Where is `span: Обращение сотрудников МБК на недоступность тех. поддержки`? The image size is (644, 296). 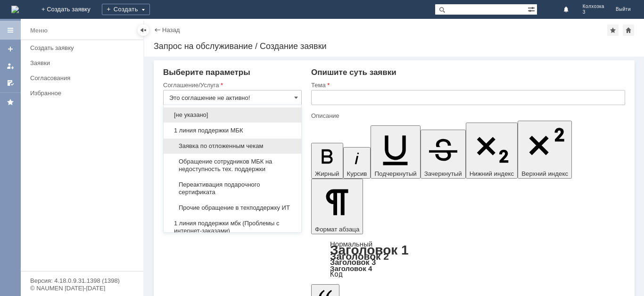 span: Обращение сотрудников МБК на недоступность тех. поддержки is located at coordinates (232, 166).